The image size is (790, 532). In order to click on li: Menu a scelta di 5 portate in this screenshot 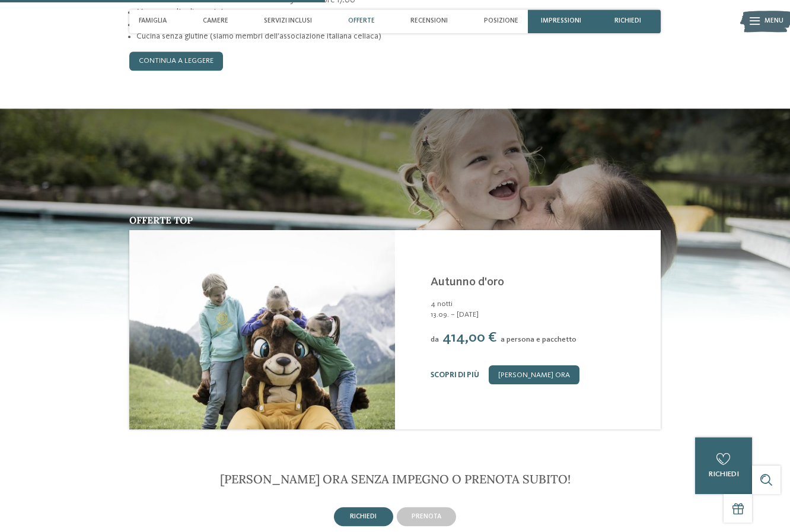, I will do `click(399, 12)`.